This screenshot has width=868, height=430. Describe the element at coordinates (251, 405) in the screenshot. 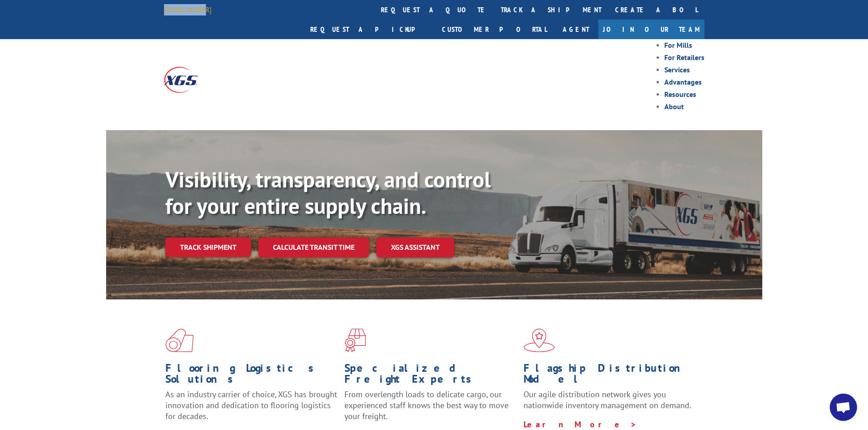

I see `span: As an industry carrier of choice, XGS has brought innovation and dedication to flooring logistics...` at that location.